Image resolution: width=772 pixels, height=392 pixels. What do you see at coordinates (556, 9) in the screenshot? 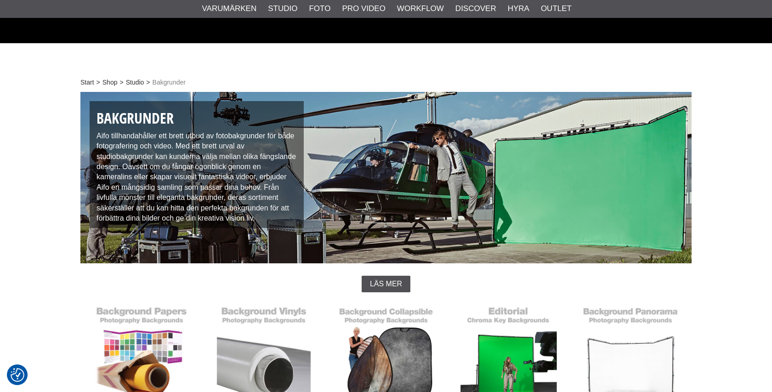
I see `a: Outlet` at bounding box center [556, 9].